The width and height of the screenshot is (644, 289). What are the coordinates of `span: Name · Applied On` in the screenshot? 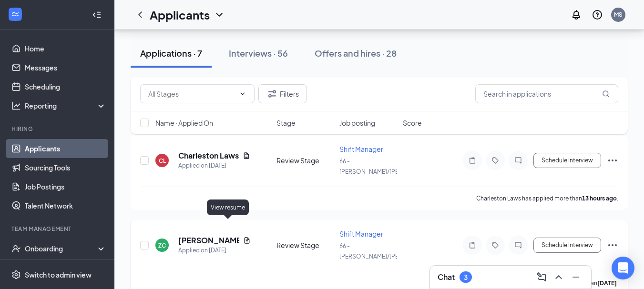 It's located at (184, 123).